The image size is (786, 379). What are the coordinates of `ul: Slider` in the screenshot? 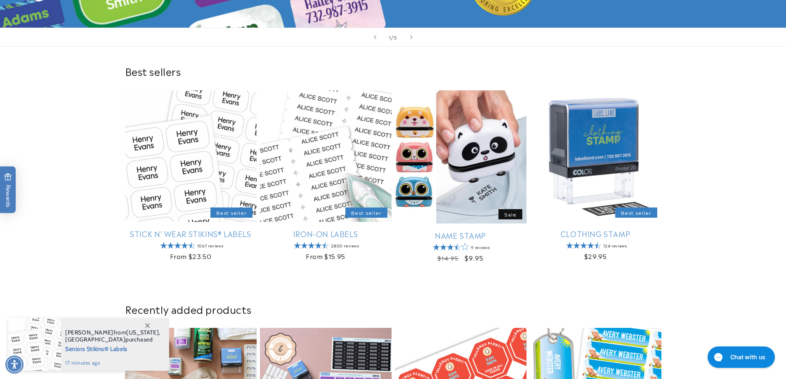 It's located at (393, 180).